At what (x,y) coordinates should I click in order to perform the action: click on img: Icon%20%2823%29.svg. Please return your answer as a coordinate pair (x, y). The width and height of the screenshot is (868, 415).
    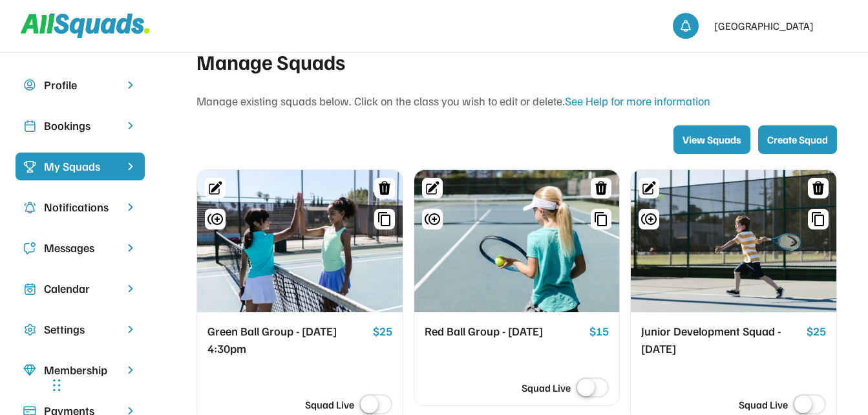
    Looking at the image, I should click on (29, 167).